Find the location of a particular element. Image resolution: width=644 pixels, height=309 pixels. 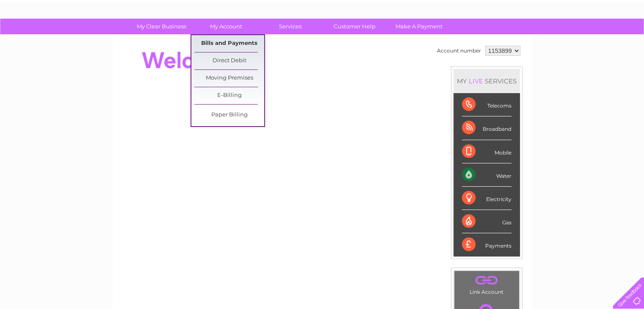

div: Mobile is located at coordinates (486, 151).